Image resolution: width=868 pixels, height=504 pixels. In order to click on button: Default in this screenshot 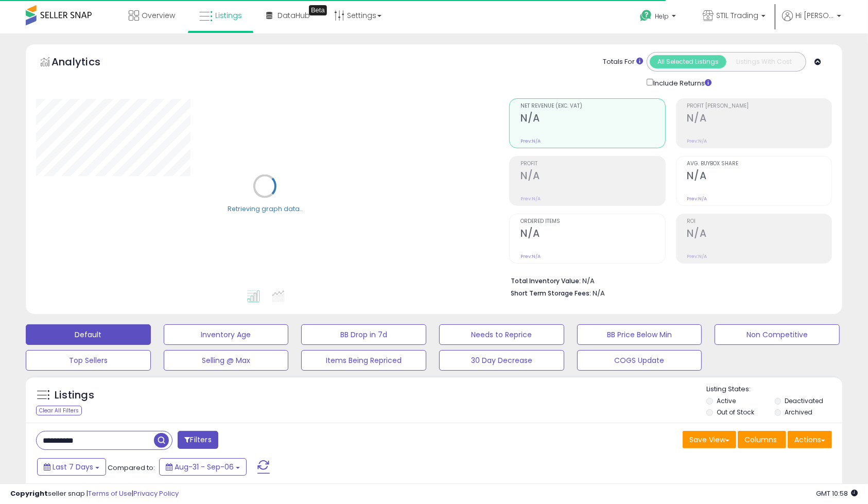, I will do `click(88, 335)`.